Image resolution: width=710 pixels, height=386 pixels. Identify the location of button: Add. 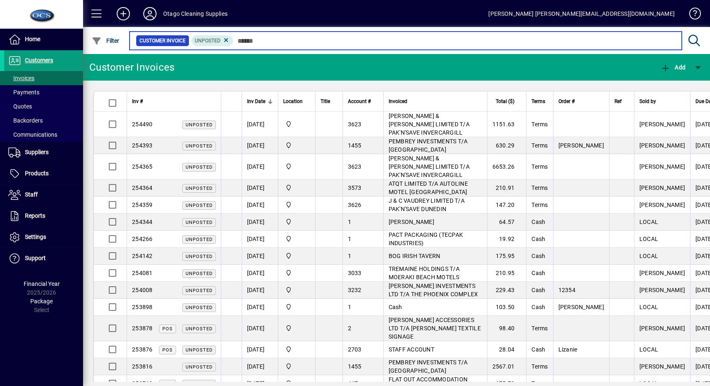
(673, 67).